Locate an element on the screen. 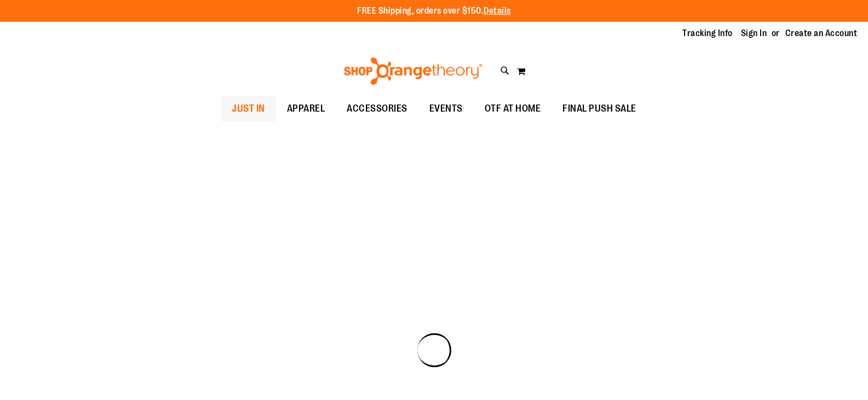  a: OTF AT HOME is located at coordinates (512, 109).